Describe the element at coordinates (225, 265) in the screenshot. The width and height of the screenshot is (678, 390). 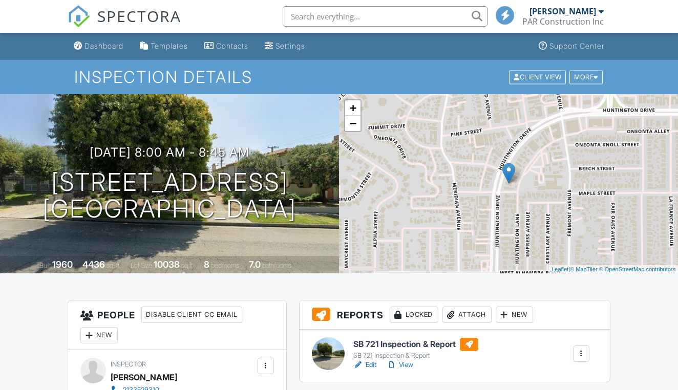
I see `span: bedrooms` at that location.